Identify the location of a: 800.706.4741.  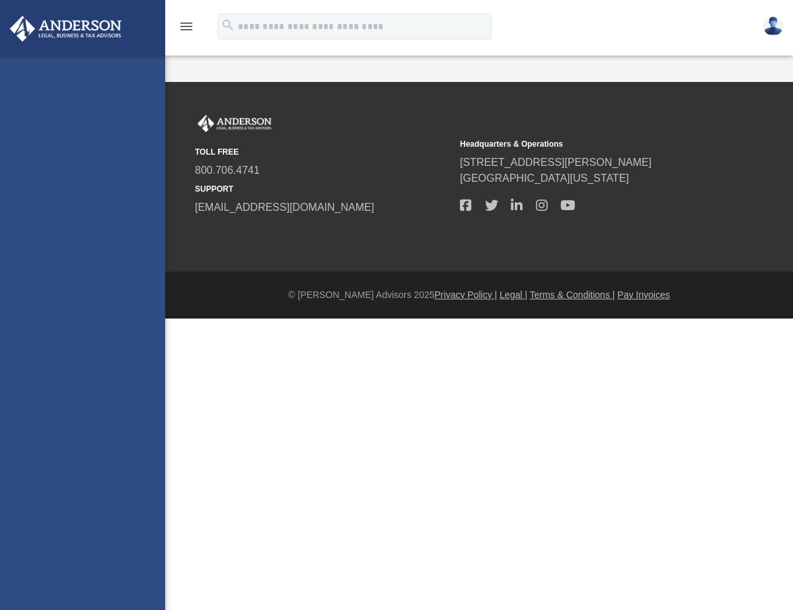
(227, 170).